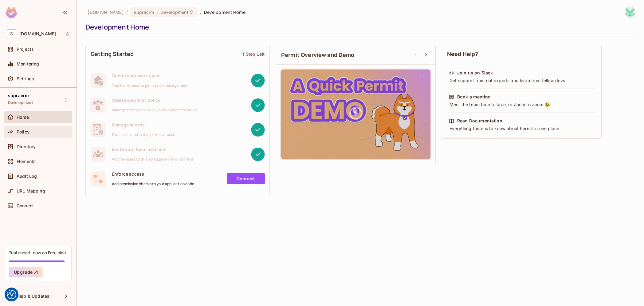 This screenshot has width=644, height=306. Describe the element at coordinates (26, 162) in the screenshot. I see `span: Elements` at that location.